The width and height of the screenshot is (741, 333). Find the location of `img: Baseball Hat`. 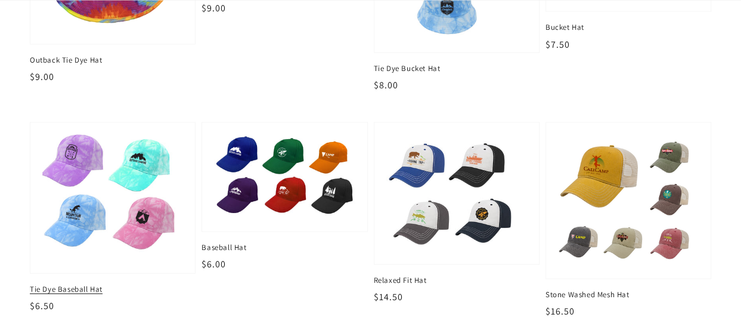

img: Baseball Hat is located at coordinates (284, 177).